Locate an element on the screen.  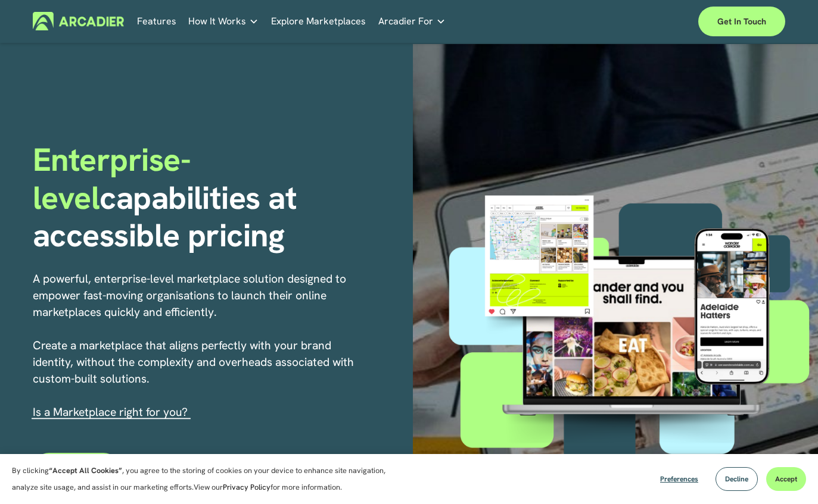
span: I is located at coordinates (110, 412).